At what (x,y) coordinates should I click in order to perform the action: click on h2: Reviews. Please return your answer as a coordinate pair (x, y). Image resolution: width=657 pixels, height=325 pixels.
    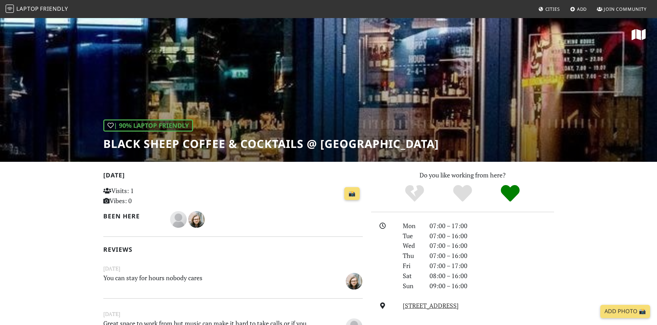
    Looking at the image, I should click on (233, 250).